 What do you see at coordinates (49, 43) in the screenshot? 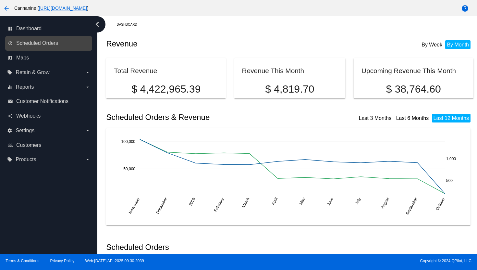
I see `a: update Scheduled Orders` at bounding box center [49, 43].